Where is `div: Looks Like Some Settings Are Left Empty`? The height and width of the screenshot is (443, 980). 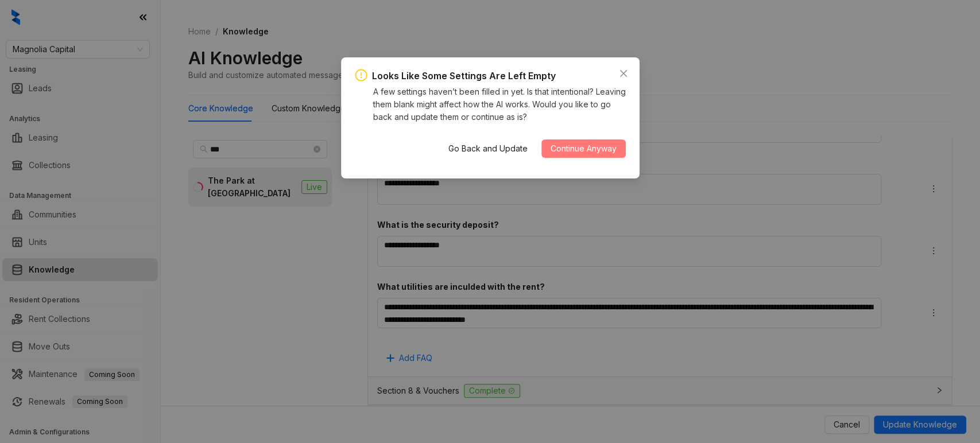
div: Looks Like Some Settings Are Left Empty is located at coordinates (464, 76).